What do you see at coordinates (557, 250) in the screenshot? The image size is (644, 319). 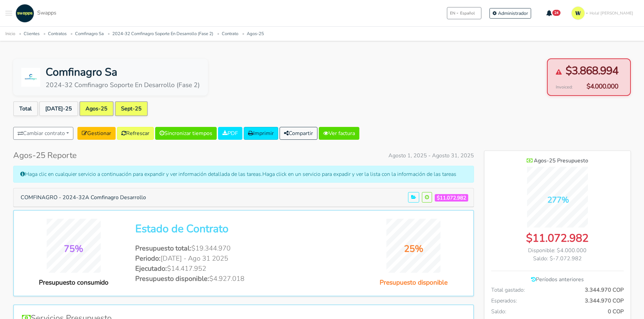 I see `div: Disponible: $4.000.000` at bounding box center [557, 250].